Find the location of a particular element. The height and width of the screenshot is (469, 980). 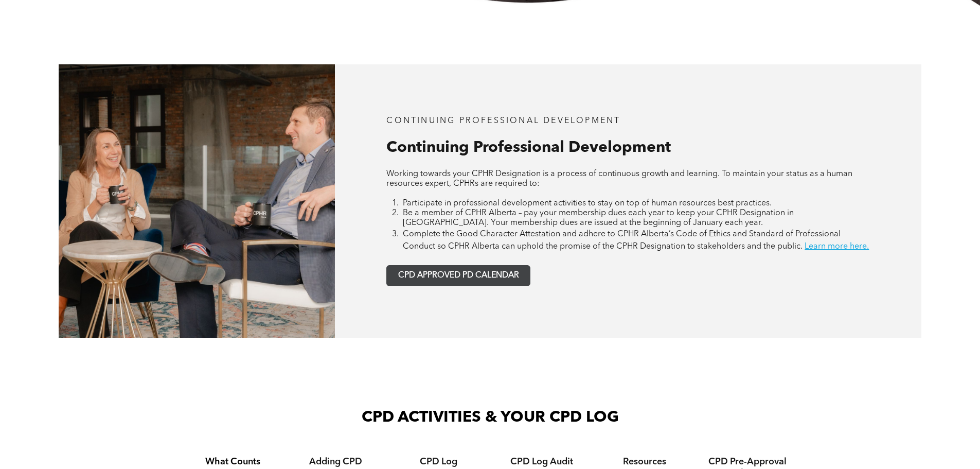

span: Be a member of CPHR Alberta – pay your membership dues each year to keep your CPHR Designation in... is located at coordinates (598, 218).